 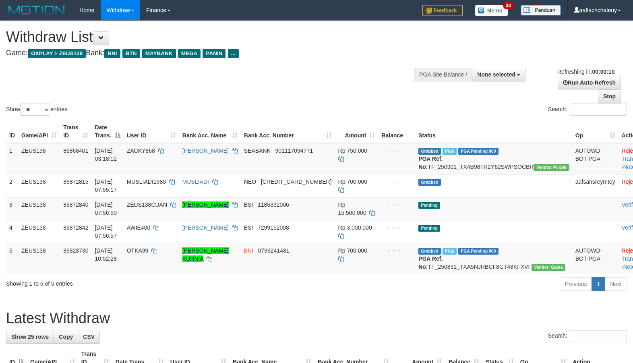 What do you see at coordinates (196, 182) in the screenshot?
I see `a: MUSLIADI` at bounding box center [196, 182].